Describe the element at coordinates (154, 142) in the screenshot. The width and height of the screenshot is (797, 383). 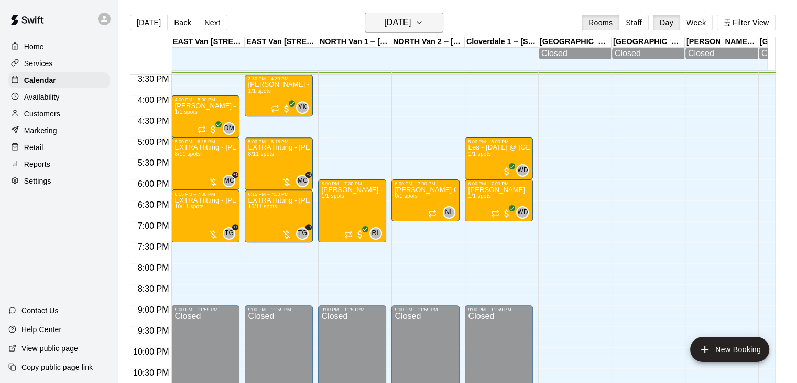
I see `span: 5:00 PM` at that location.